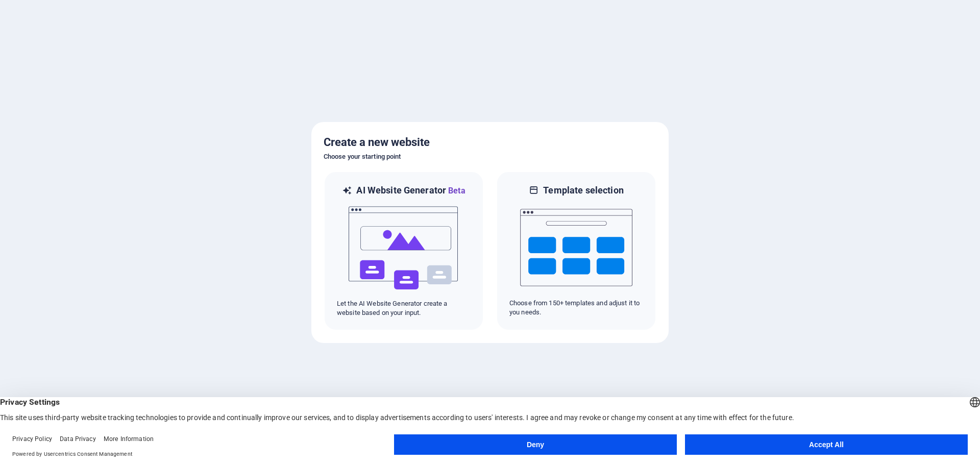  Describe the element at coordinates (404, 248) in the screenshot. I see `img: ai` at that location.